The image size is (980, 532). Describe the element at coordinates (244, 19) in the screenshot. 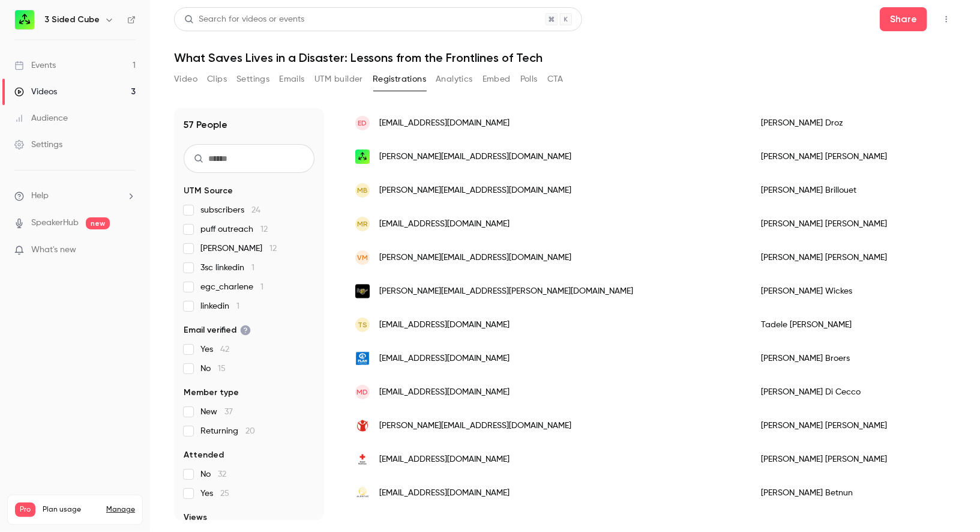

I see `div: Search for videos or events` at that location.